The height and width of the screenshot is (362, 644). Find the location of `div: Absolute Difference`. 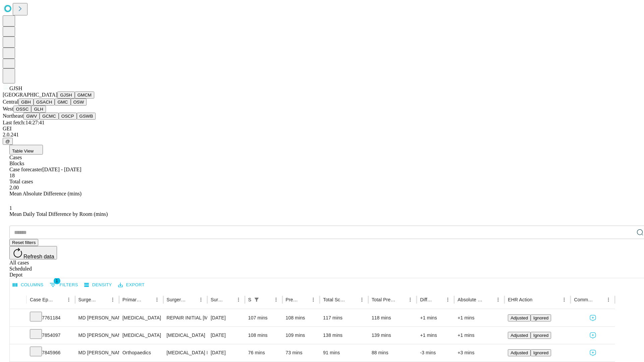

div: Absolute Difference is located at coordinates (470, 299).